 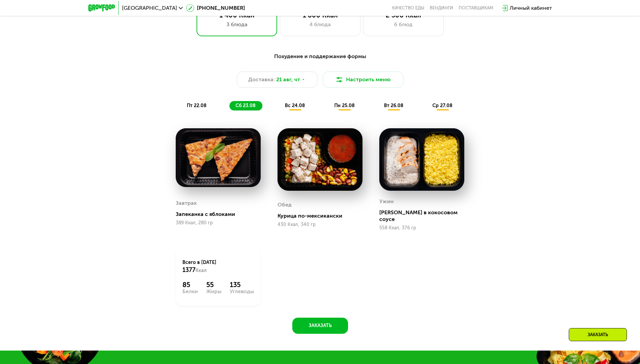 What do you see at coordinates (320, 225) in the screenshot?
I see `div: 430 Ккал, 340 гр` at bounding box center [320, 225].